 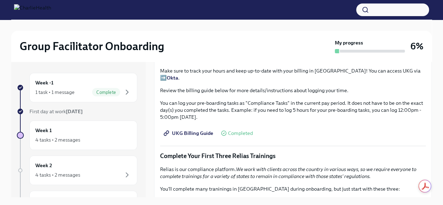 What do you see at coordinates (56, 111) in the screenshot?
I see `span: First day at work` at bounding box center [56, 111].